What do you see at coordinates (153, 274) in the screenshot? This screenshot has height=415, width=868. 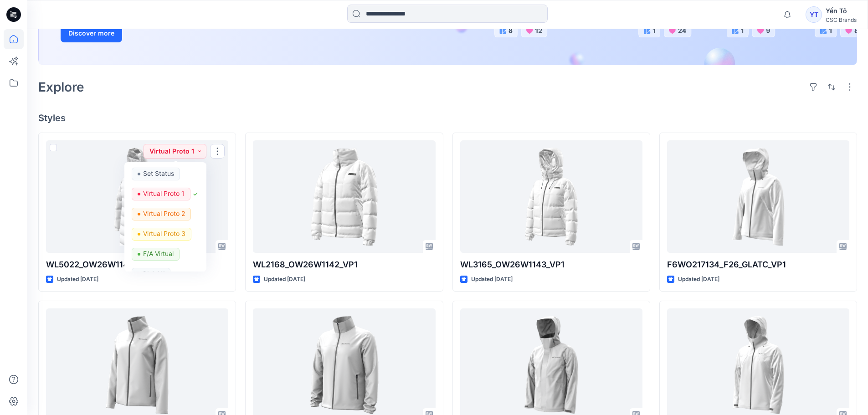 I see `p: BLOCK` at bounding box center [153, 274].